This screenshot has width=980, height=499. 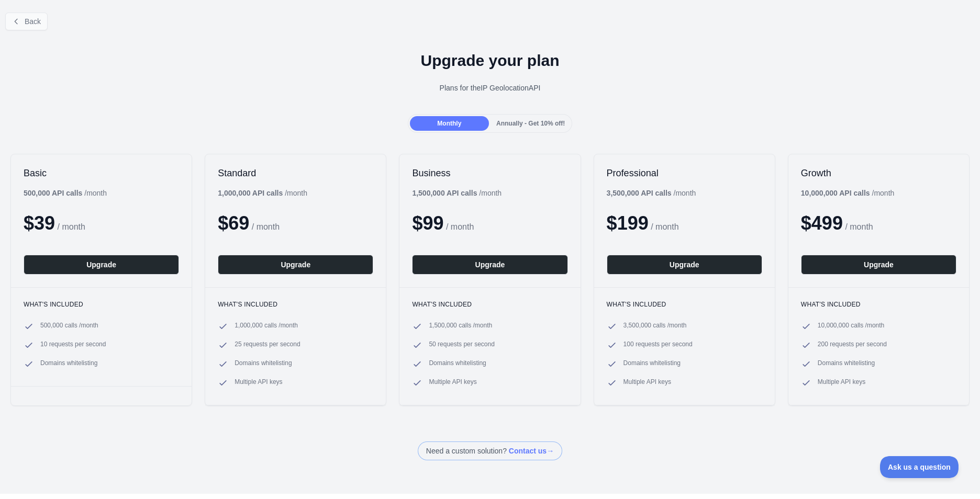 What do you see at coordinates (445, 193) in the screenshot?
I see `b: 1,500,000 API calls` at bounding box center [445, 193].